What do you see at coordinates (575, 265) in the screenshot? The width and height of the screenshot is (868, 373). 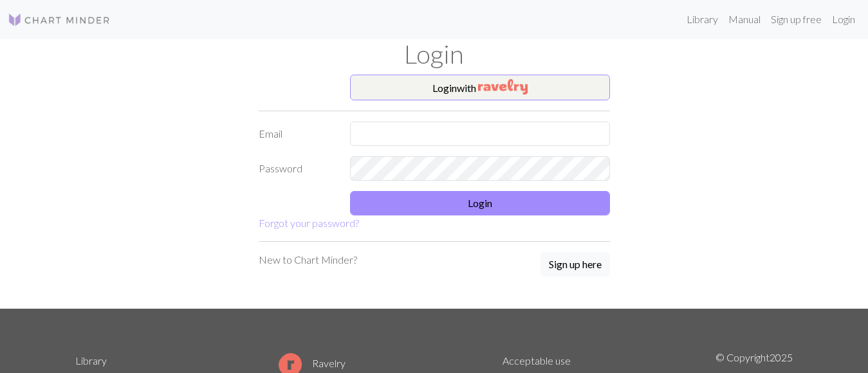 I see `button: Sign up here` at bounding box center [575, 265].